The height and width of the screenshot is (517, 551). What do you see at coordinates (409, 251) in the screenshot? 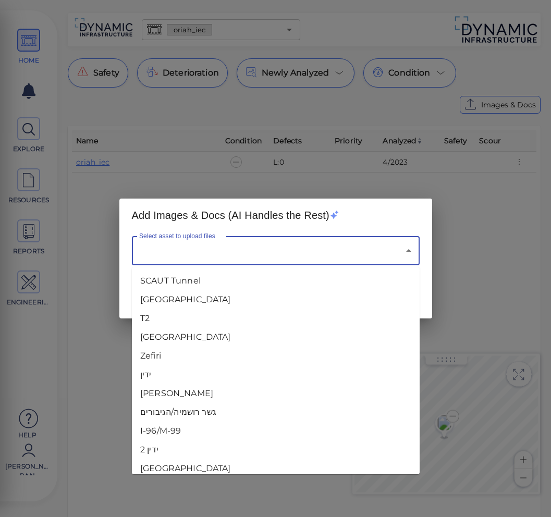
I see `button: Close` at bounding box center [409, 251].